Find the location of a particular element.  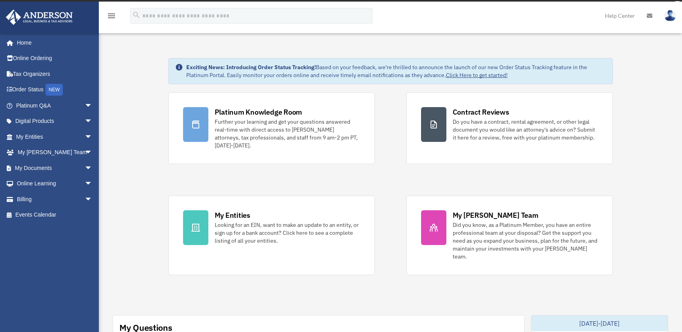

div: NEW is located at coordinates (54, 90).